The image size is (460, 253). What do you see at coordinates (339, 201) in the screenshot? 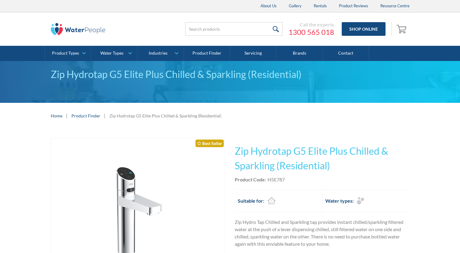
I see `h2: Water types:` at bounding box center [339, 201].